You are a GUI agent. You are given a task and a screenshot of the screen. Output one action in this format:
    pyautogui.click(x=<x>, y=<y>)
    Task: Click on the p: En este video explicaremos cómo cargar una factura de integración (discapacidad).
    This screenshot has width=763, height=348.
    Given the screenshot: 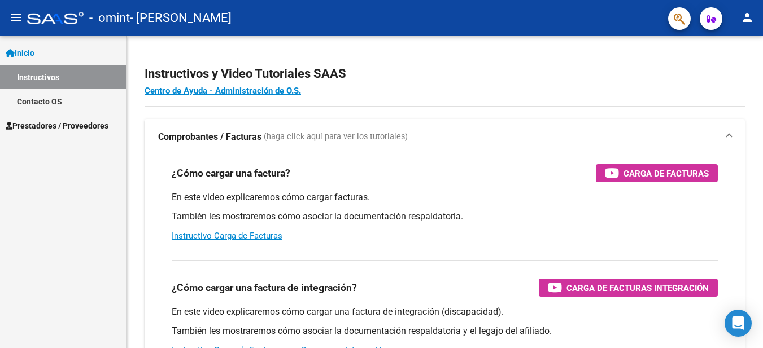 What is the action you would take?
    pyautogui.click(x=444, y=312)
    